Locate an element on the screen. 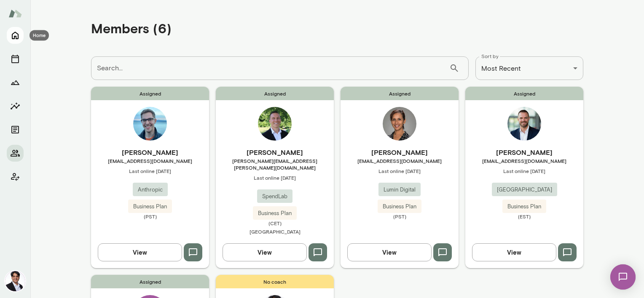  button: Documents is located at coordinates (15, 130).